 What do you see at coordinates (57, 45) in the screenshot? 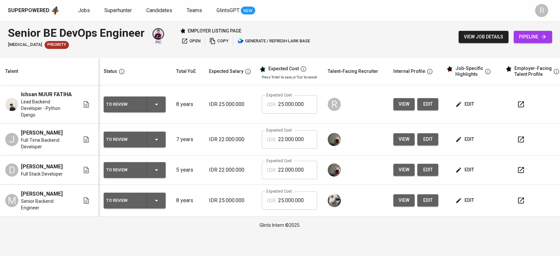
I see `div: New Job received from Demand Team` at bounding box center [57, 45].